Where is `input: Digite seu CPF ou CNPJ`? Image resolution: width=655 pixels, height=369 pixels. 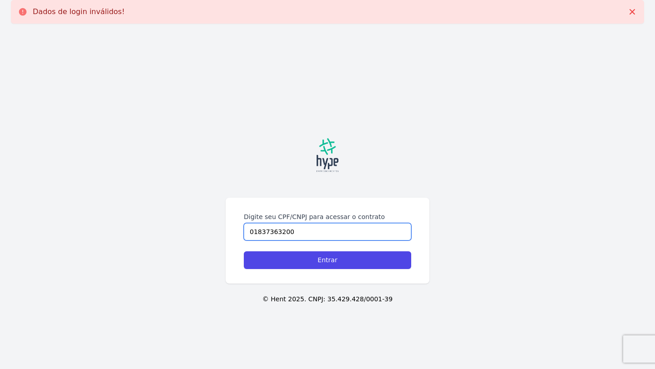
input: Digite seu CPF ou CNPJ is located at coordinates (327, 232).